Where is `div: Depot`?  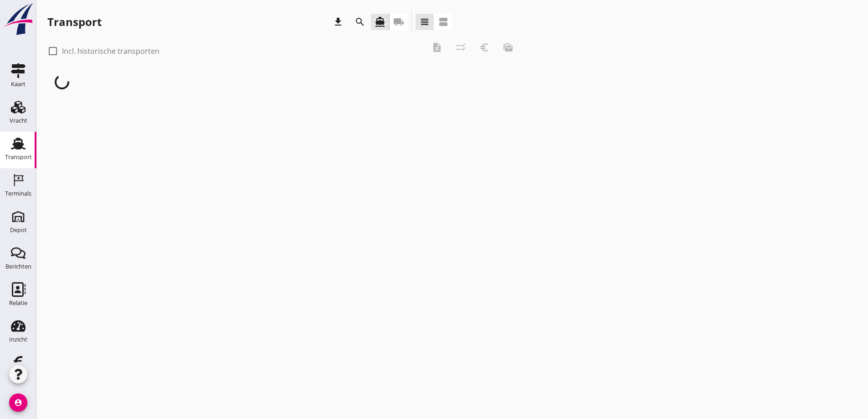 div: Depot is located at coordinates (18, 230).